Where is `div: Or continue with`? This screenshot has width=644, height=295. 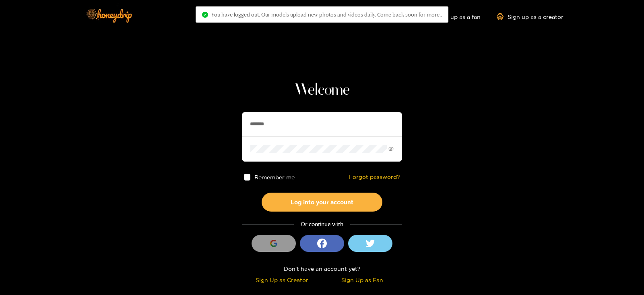 div: Or continue with is located at coordinates (322, 224).